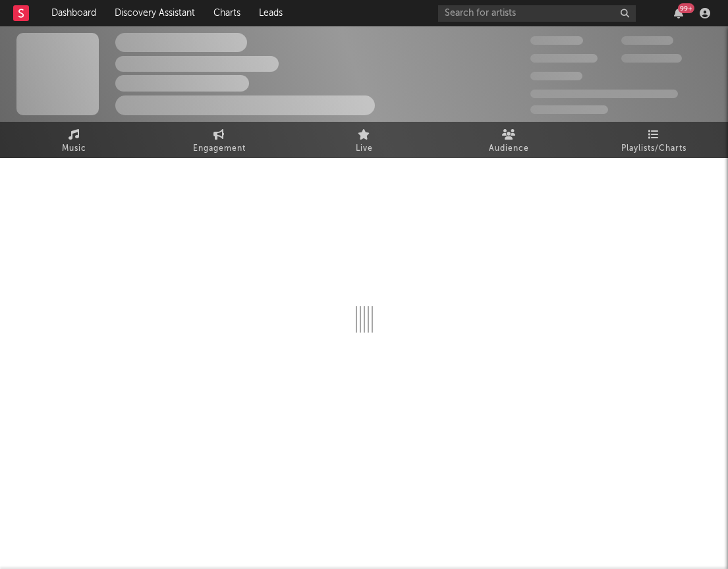  I want to click on span: Engagement, so click(219, 149).